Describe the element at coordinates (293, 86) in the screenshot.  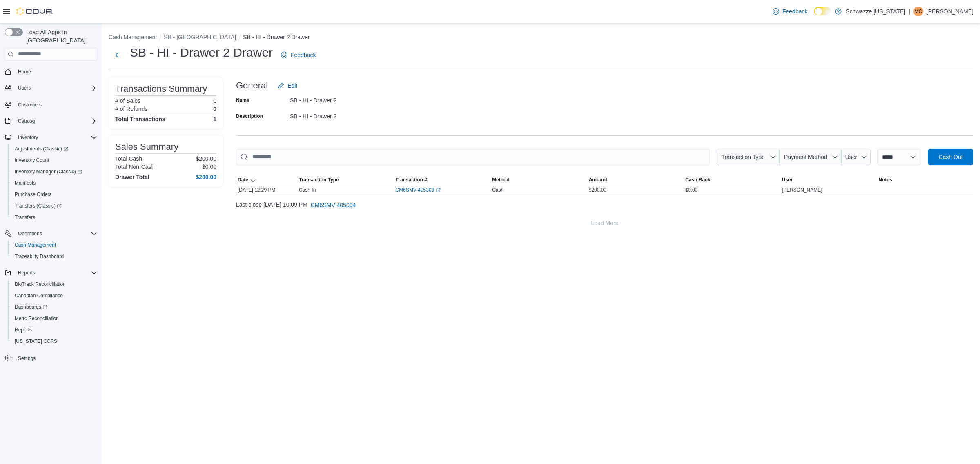
I see `span: Edit` at that location.